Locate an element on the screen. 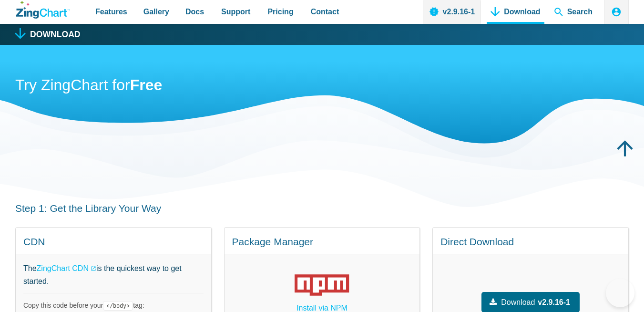  span: Features is located at coordinates (111, 11).